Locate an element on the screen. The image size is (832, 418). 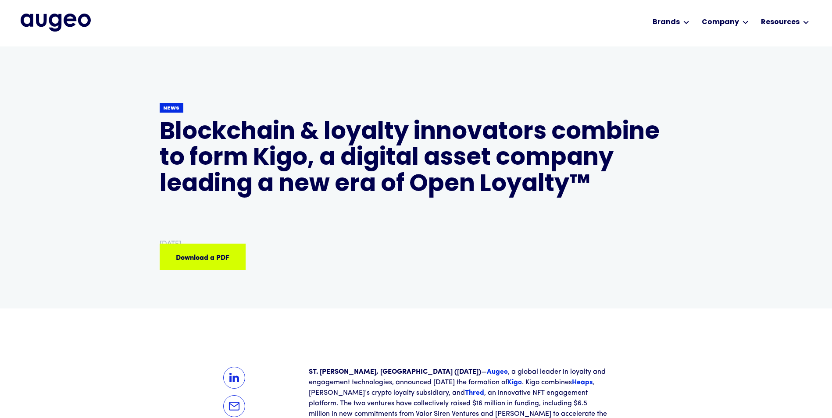
a: Thred is located at coordinates (474, 393).